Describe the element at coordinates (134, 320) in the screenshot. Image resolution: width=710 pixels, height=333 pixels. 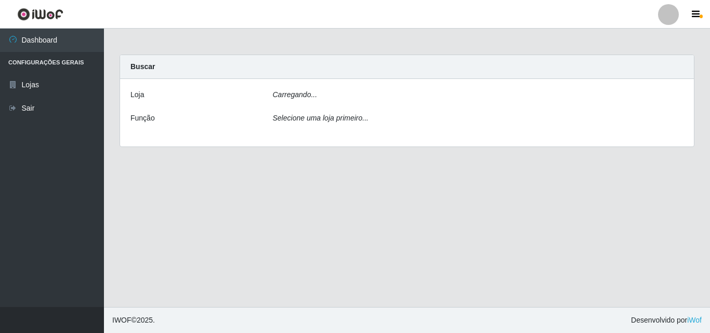
I see `span: © 2025 .` at that location.